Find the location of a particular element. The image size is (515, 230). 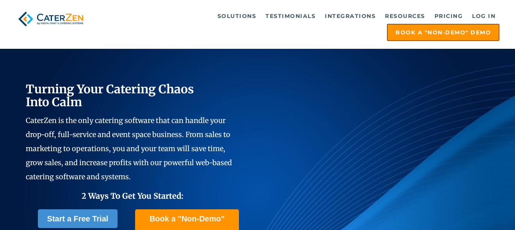

span: 2 Ways To Get You Started: is located at coordinates (132, 195).